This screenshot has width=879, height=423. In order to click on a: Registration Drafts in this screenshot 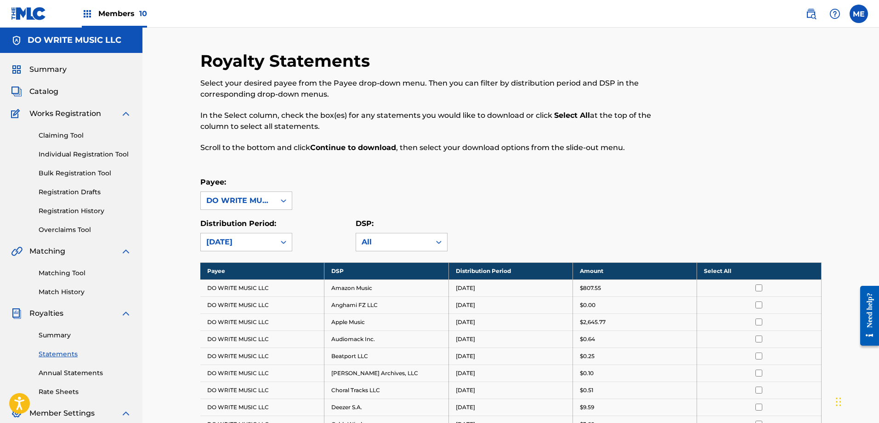, I will do `click(85, 192)`.